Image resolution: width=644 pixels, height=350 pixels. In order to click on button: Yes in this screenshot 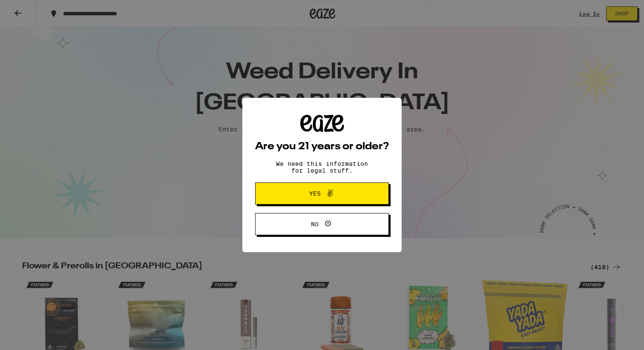, I will do `click(322, 194)`.